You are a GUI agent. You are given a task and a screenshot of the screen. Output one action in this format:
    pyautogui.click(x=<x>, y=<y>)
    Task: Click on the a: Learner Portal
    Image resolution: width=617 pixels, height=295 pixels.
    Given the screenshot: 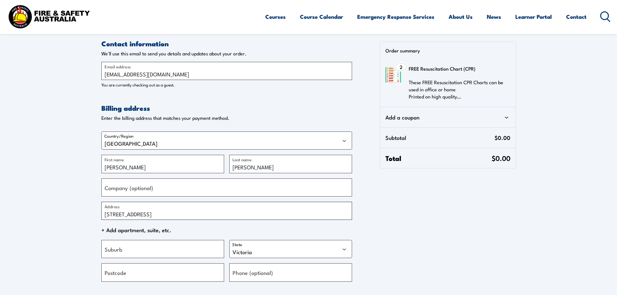 What is the action you would take?
    pyautogui.click(x=534, y=17)
    